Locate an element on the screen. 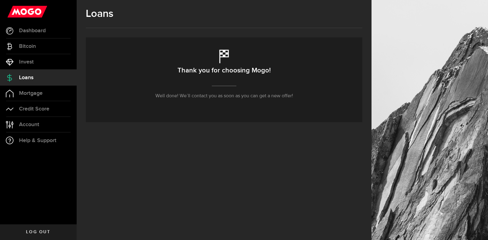  h2: Thank you for choosing Mogo! is located at coordinates (224, 71).